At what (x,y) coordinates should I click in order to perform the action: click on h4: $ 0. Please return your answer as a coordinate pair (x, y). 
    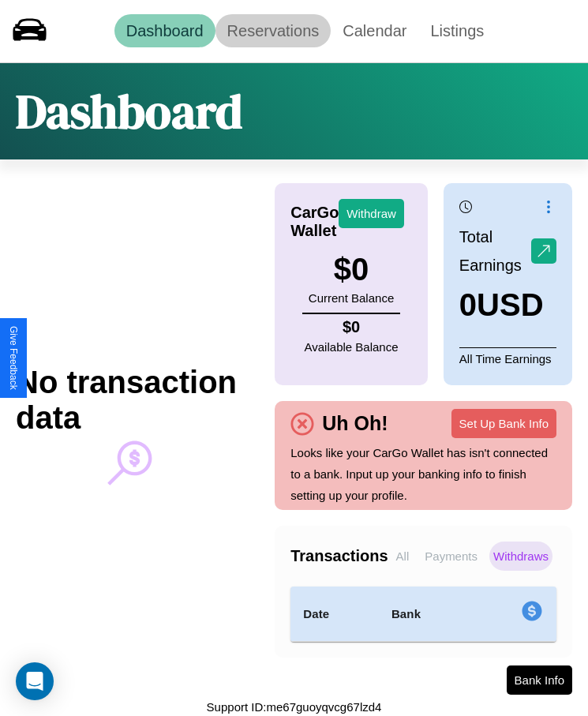
    Looking at the image, I should click on (352, 327).